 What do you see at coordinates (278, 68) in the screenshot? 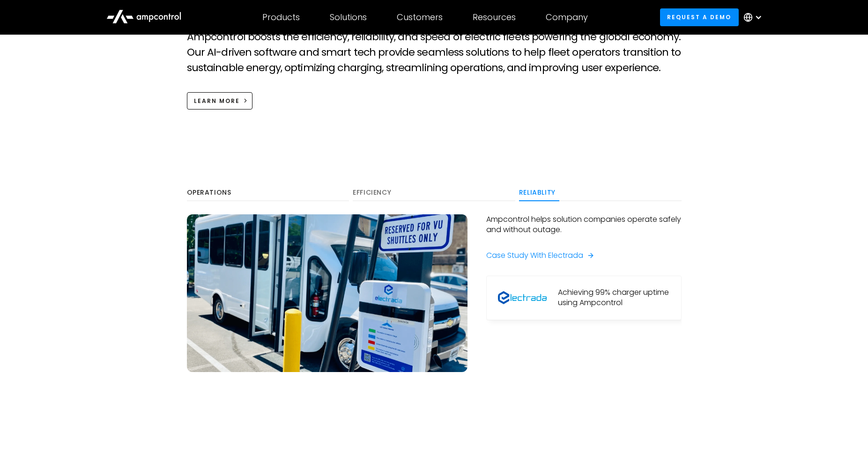
I see `span: y` at bounding box center [278, 68].